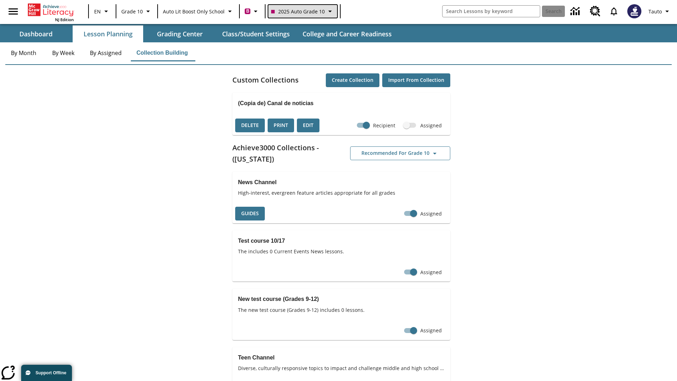 Image resolution: width=677 pixels, height=381 pixels. I want to click on button: Edit, so click(308, 125).